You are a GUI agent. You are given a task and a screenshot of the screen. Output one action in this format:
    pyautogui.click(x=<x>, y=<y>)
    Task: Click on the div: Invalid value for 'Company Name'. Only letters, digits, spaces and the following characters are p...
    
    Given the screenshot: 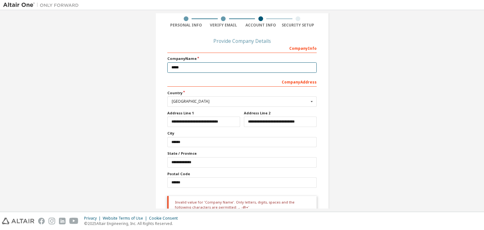 What is the action you would take?
    pyautogui.click(x=242, y=205)
    